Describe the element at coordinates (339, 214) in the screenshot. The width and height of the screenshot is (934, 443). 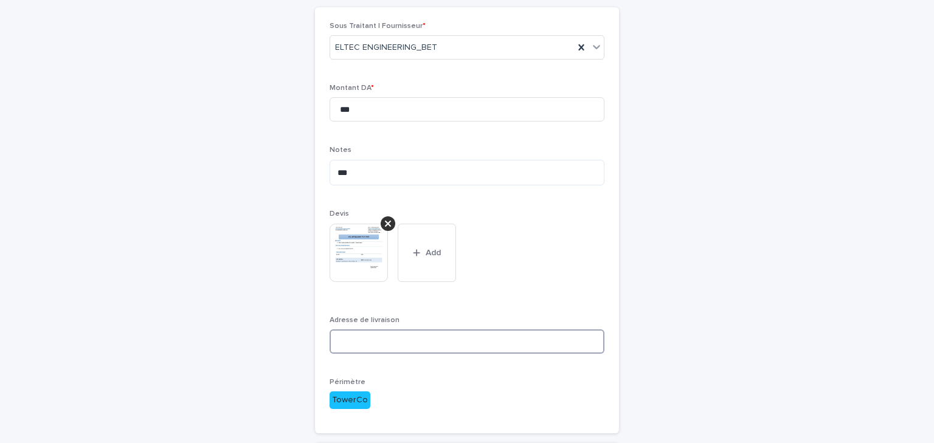
I see `span: Devis` at that location.